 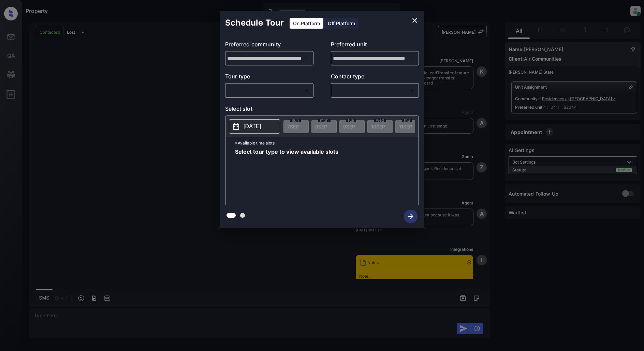 I want to click on div: On Platform, so click(x=307, y=23).